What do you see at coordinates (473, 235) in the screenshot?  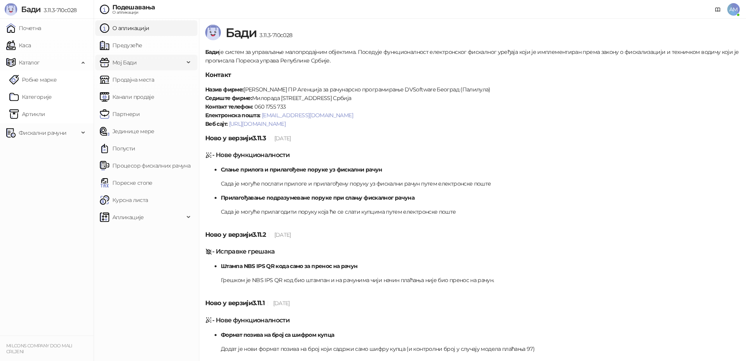 I see `h5: Ново у верзији 3.11.2` at bounding box center [473, 235].